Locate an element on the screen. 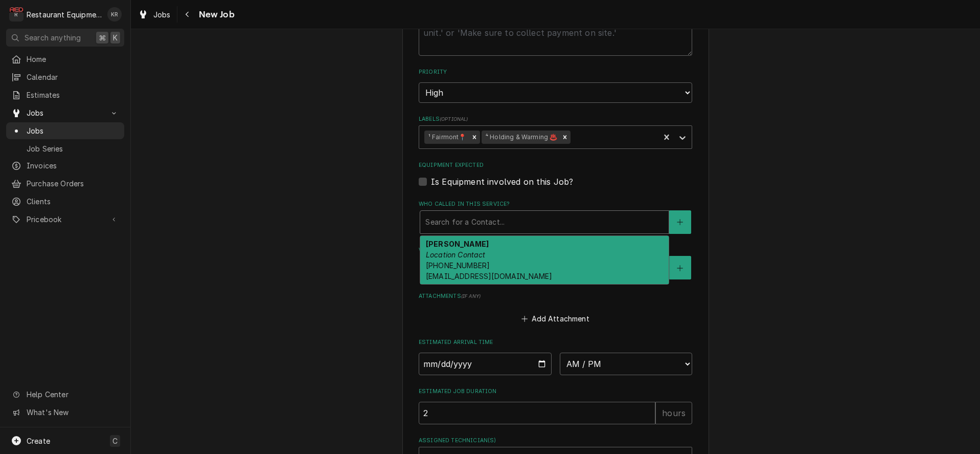 This screenshot has width=980, height=454. div: Remove ¹ Fairmont📍 is located at coordinates (475, 137).